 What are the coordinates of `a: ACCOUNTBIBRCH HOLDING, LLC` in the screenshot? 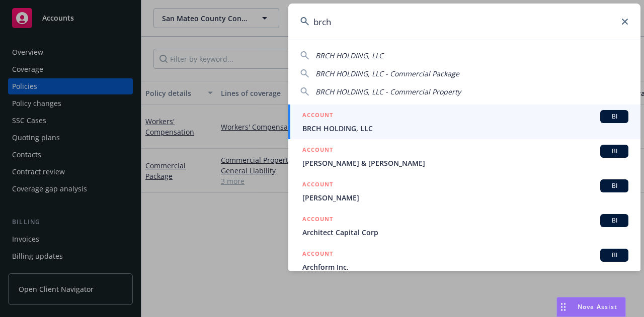 It's located at (465, 121).